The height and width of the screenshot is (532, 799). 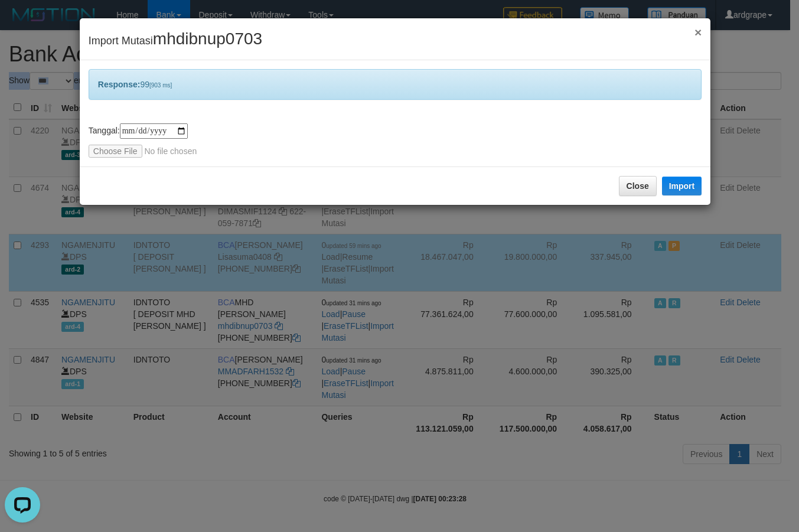 I want to click on b: Response:, so click(x=119, y=84).